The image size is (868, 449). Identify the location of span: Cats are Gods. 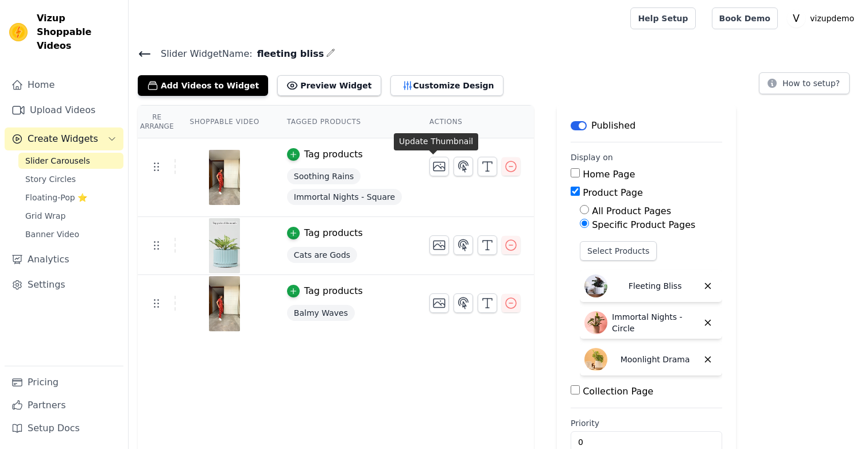
(322, 255).